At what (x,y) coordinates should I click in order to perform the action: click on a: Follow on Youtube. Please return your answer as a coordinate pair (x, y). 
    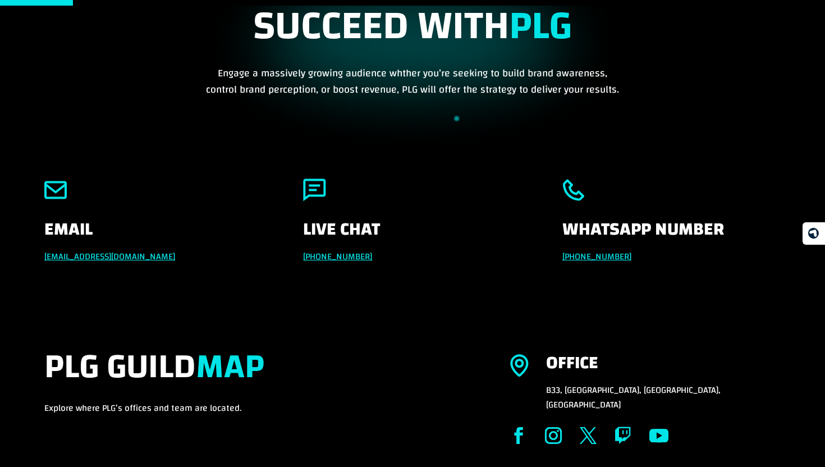
    Looking at the image, I should click on (659, 436).